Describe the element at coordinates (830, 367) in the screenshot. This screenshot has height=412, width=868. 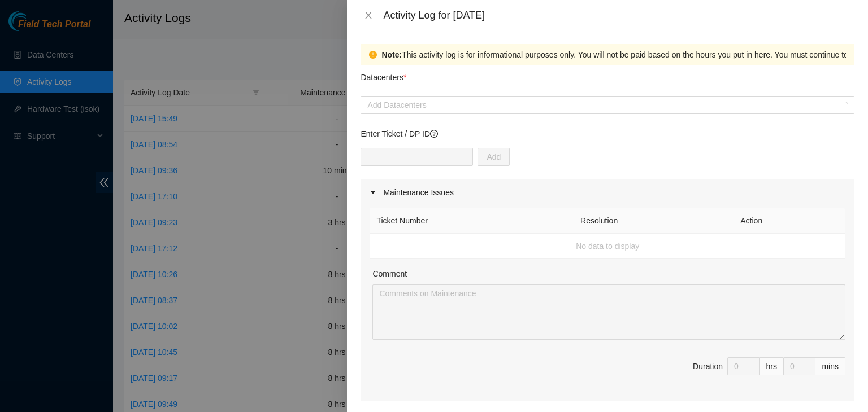
I see `div: mins` at that location.